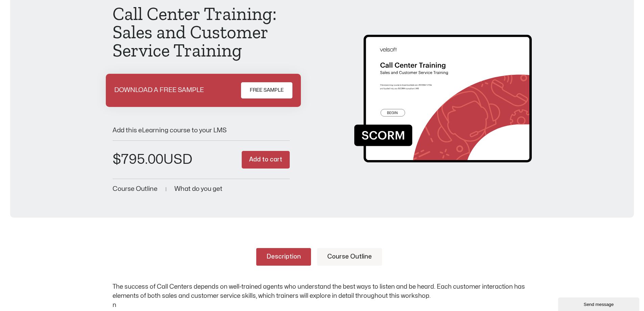 The image size is (644, 311). Describe the element at coordinates (159, 90) in the screenshot. I see `p: DOWNLOAD A FREE SAMPLE` at that location.